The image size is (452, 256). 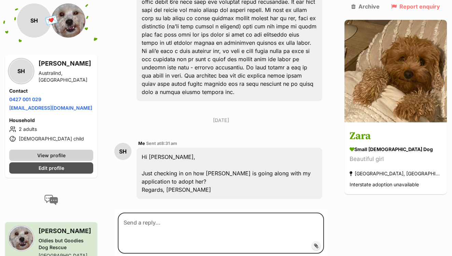 I want to click on span: Edit profile, so click(x=51, y=168).